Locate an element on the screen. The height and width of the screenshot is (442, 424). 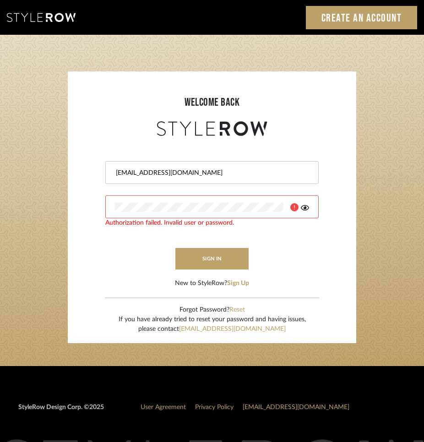
a: User Agreement is located at coordinates (163, 407).